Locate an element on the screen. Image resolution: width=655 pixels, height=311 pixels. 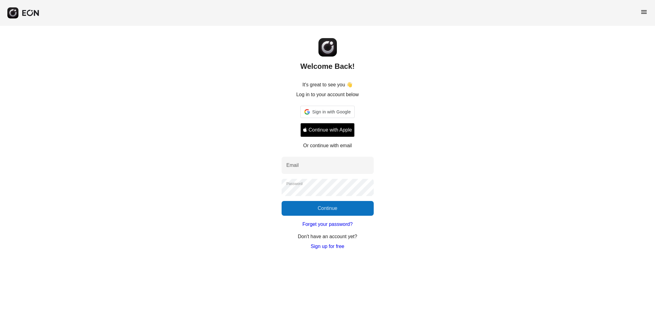
p: Don't have an account yet? is located at coordinates (327, 236).